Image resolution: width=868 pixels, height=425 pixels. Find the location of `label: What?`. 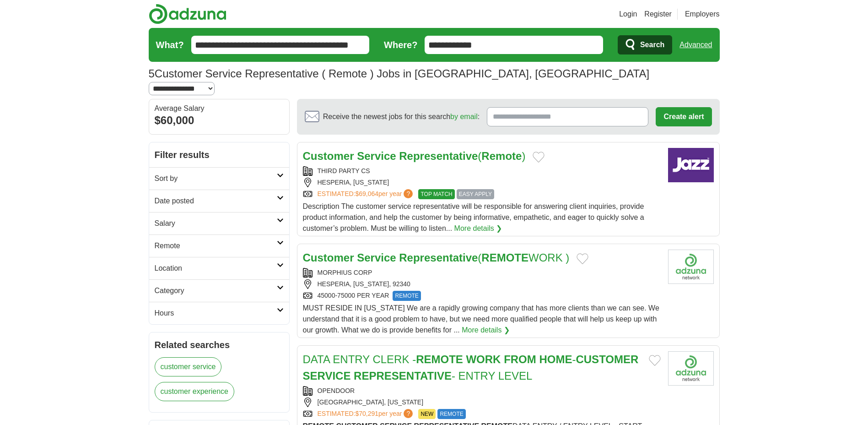

label: What? is located at coordinates (169, 45).